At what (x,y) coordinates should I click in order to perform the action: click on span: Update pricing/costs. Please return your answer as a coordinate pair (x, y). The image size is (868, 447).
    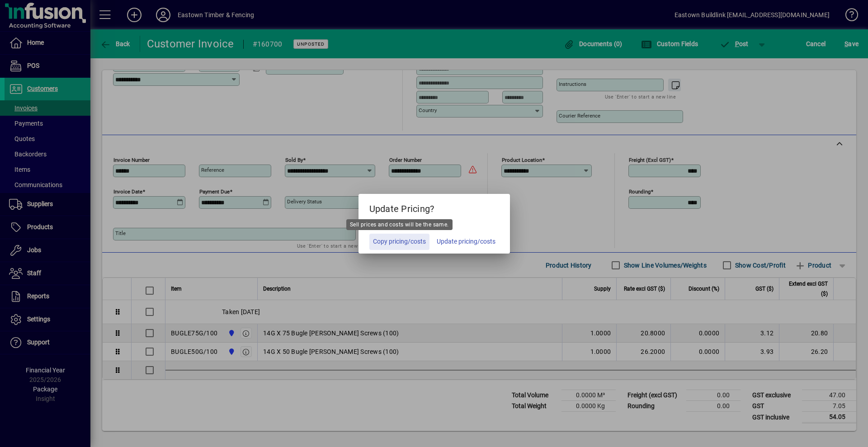
    Looking at the image, I should click on (466, 241).